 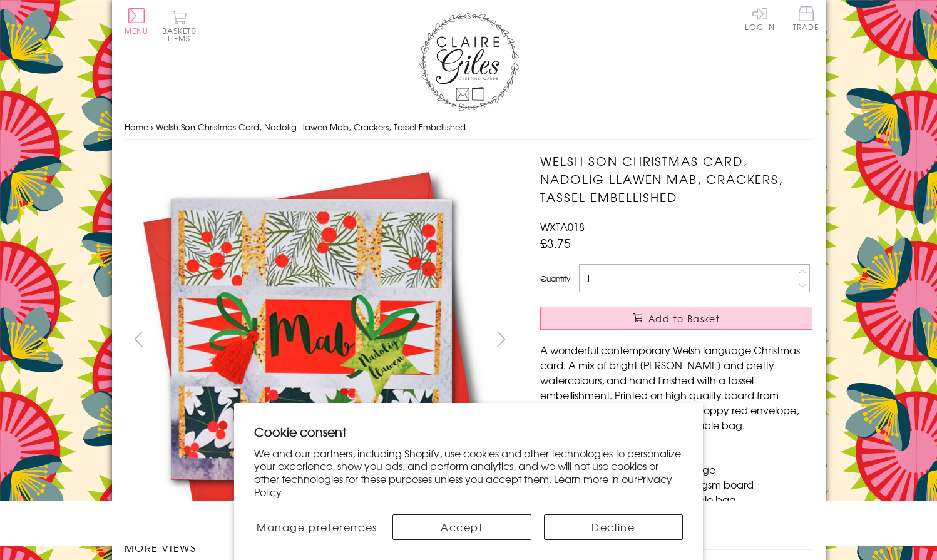 I want to click on span: Add to Basket, so click(x=684, y=319).